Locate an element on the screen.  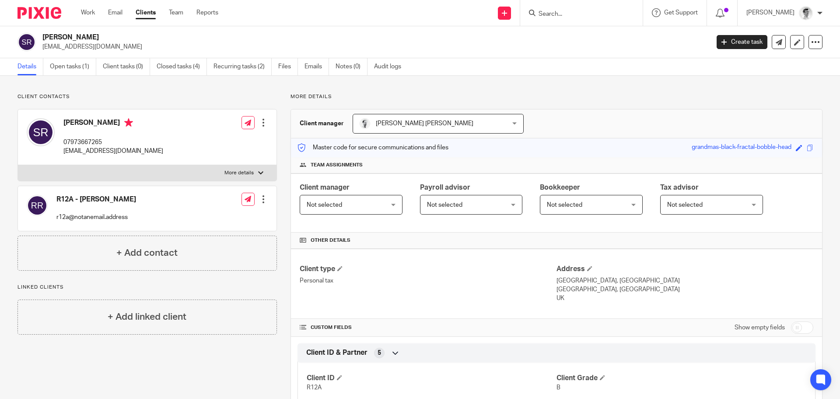
a: Reports is located at coordinates (207, 13).